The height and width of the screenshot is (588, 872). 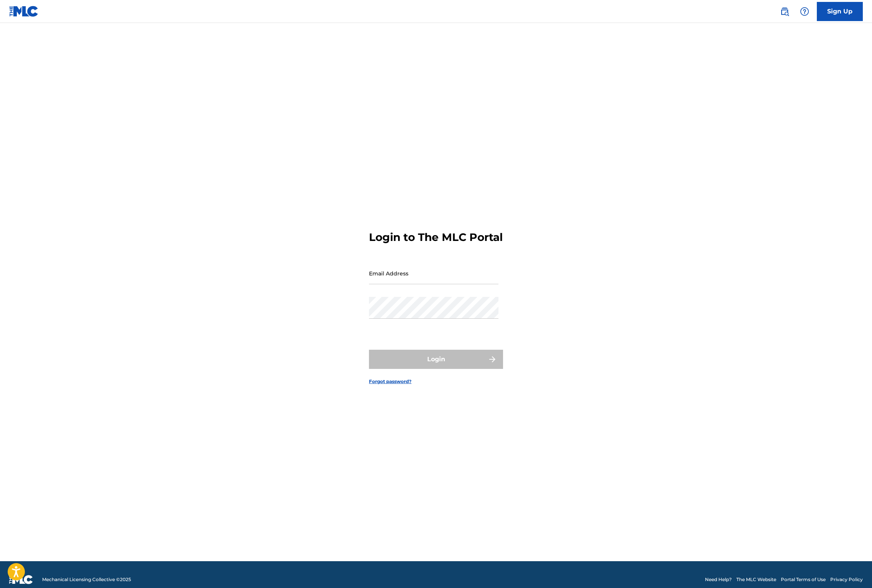 I want to click on a: Public Search, so click(x=785, y=11).